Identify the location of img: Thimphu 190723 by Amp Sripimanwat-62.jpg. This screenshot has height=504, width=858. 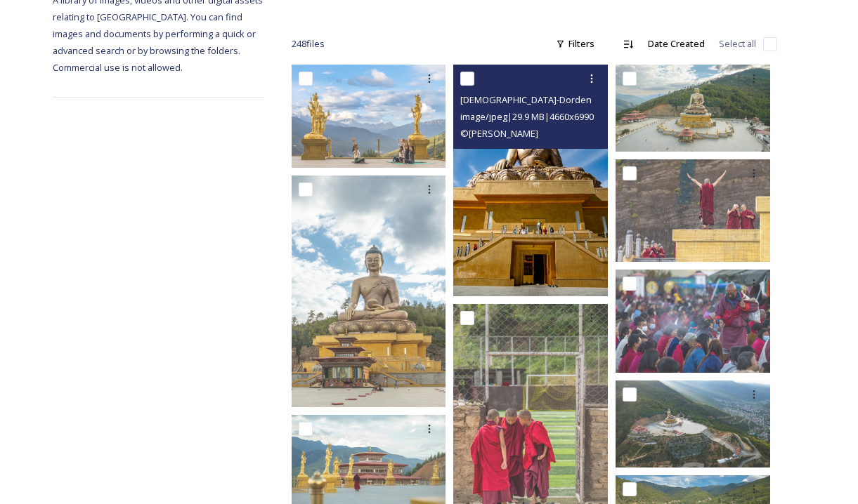
(692, 424).